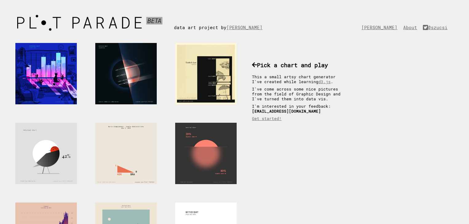  I want to click on h3: Pick a chart and play, so click(299, 65).